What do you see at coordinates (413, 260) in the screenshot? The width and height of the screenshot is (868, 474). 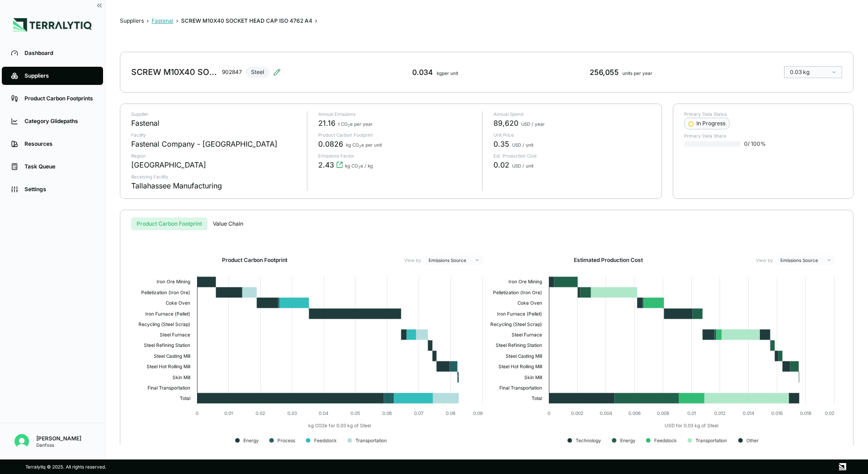 I see `label: View by` at bounding box center [413, 260].